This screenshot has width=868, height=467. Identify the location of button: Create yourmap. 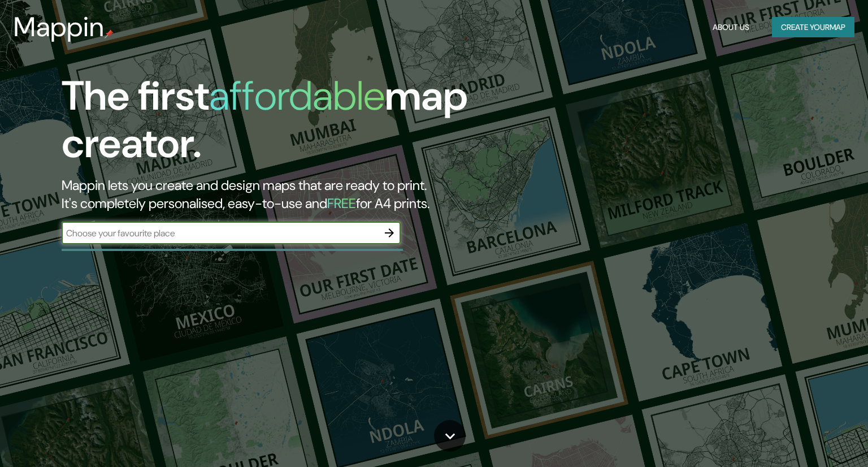
(813, 27).